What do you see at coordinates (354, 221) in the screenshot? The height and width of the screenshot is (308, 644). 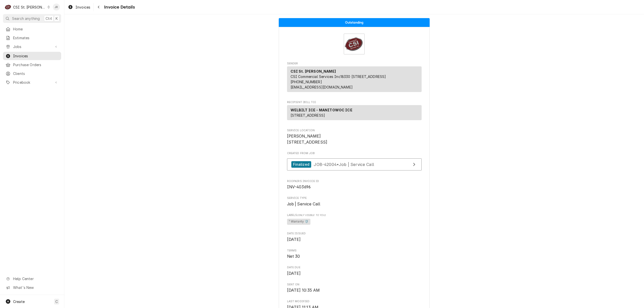 I see `span: [object Object]` at bounding box center [354, 221].